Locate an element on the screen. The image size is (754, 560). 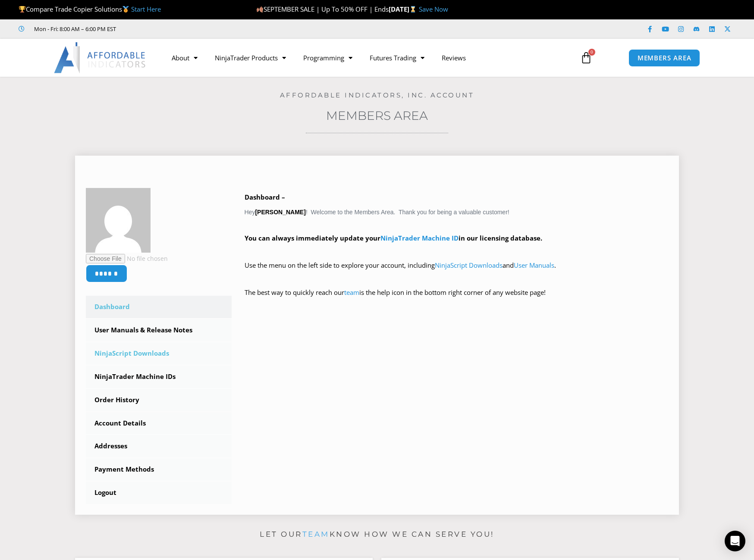
a: Payment Methods is located at coordinates (159, 470).